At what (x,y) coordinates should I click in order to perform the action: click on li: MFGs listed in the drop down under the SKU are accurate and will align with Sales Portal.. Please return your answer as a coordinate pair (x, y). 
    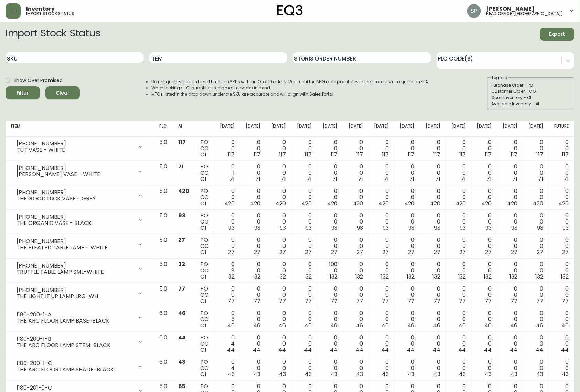
    Looking at the image, I should click on (290, 94).